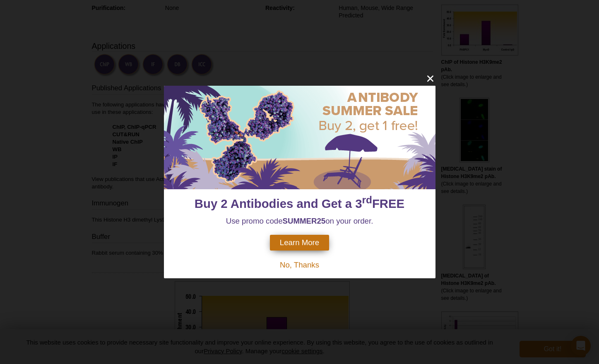  What do you see at coordinates (304, 221) in the screenshot?
I see `strong: SUMMER25` at bounding box center [304, 221].